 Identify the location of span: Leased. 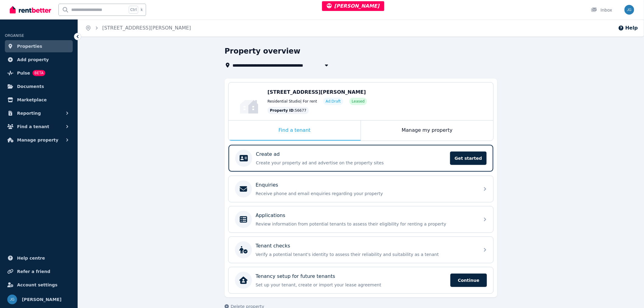
(359, 101).